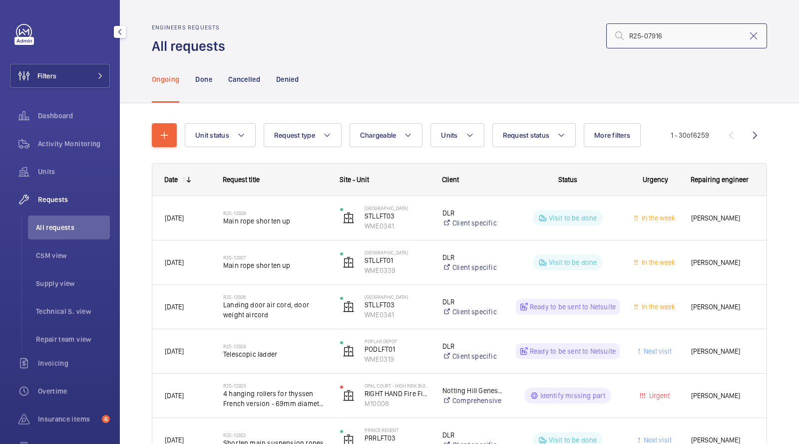  What do you see at coordinates (686, 36) in the screenshot?
I see `input: Search by request number or quote number` at bounding box center [686, 36].